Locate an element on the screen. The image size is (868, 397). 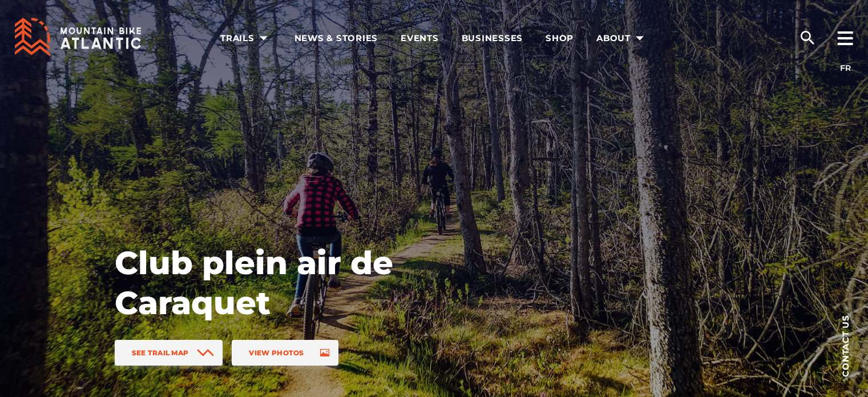
span: About is located at coordinates (622, 38).